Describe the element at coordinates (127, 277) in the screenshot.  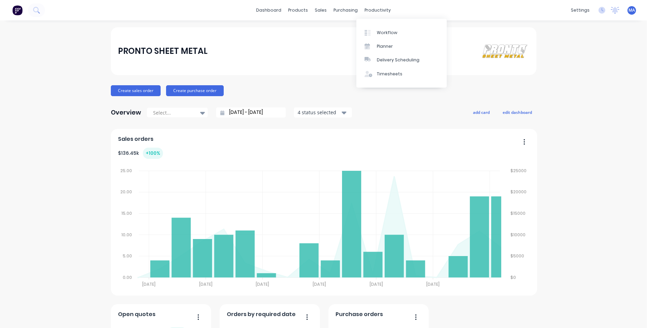
I see `tspan: 0.00` at that location.